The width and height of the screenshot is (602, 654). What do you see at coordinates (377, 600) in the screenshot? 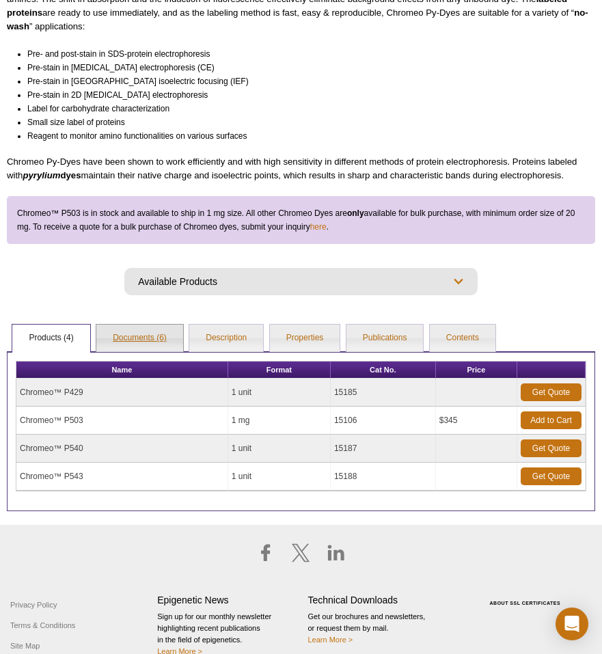
I see `h4: Technical Downloads` at bounding box center [377, 600].